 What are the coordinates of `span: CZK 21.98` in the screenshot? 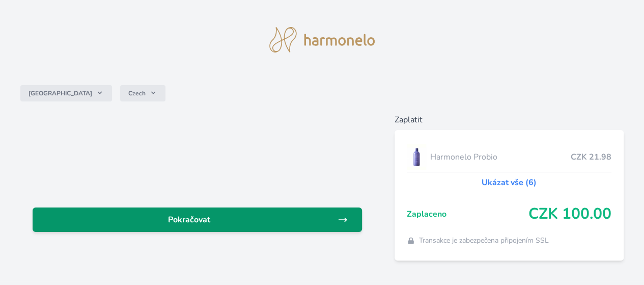 It's located at (591, 157).